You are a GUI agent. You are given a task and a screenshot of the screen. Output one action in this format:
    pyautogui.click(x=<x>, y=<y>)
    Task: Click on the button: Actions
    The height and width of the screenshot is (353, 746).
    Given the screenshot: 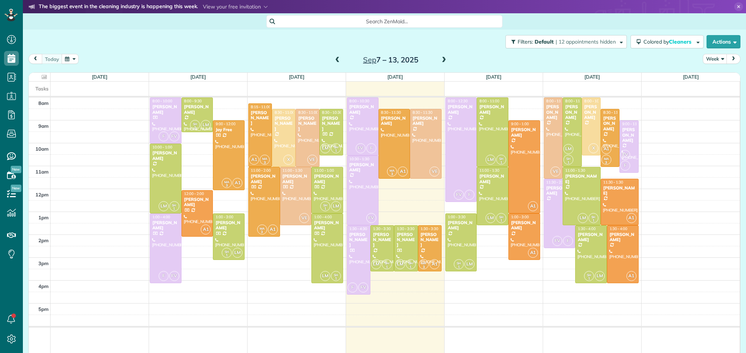 What is the action you would take?
    pyautogui.click(x=723, y=42)
    